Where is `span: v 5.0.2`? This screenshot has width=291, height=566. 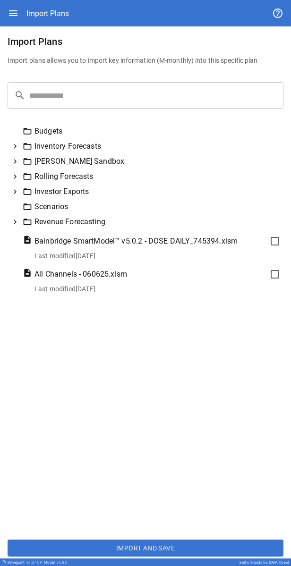 span: v 5.0.2 is located at coordinates (62, 562).